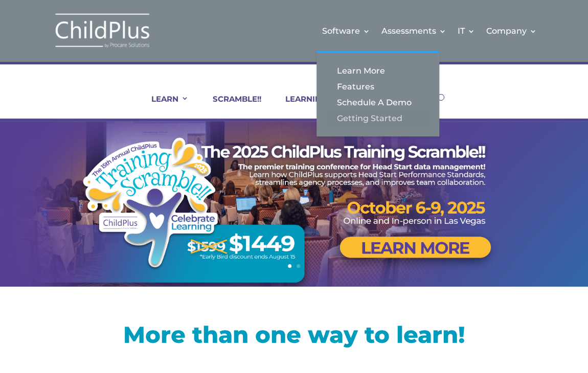  Describe the element at coordinates (346, 31) in the screenshot. I see `a: Software` at that location.